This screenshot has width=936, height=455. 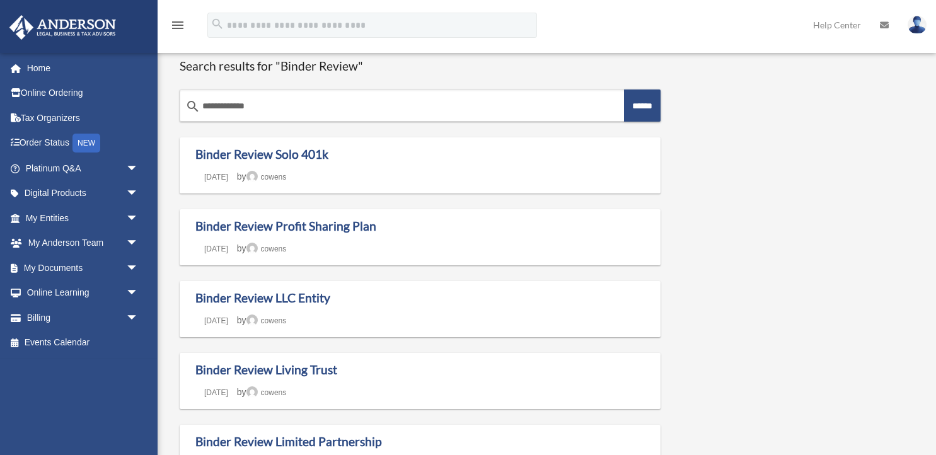 I want to click on a: Platinum Q&Aarrow_drop_down, so click(x=83, y=168).